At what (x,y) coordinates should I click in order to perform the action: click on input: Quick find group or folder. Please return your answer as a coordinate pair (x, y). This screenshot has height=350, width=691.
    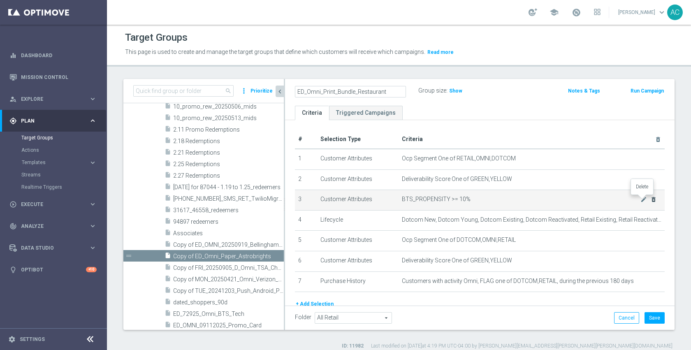
    Looking at the image, I should click on (183, 91).